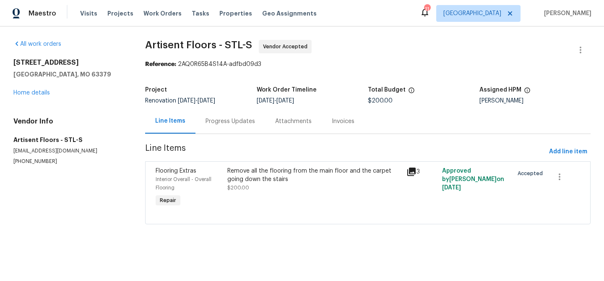  Describe the element at coordinates (427, 9) in the screenshot. I see `div: 11` at that location.